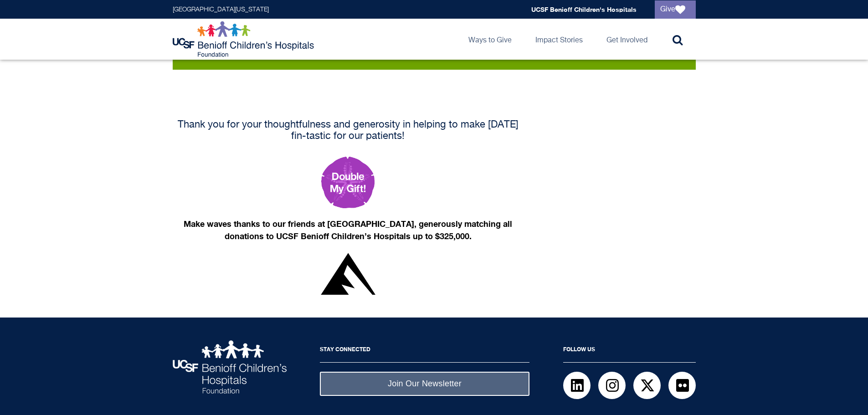 This screenshot has width=868, height=415. What do you see at coordinates (425, 351) in the screenshot?
I see `h2: Stay Connected` at bounding box center [425, 351].